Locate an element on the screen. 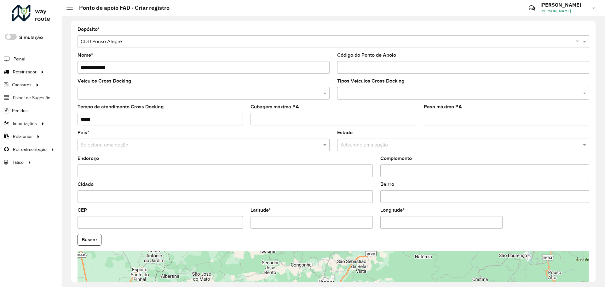 This screenshot has width=605, height=287. button: Buscar is located at coordinates (90, 240).